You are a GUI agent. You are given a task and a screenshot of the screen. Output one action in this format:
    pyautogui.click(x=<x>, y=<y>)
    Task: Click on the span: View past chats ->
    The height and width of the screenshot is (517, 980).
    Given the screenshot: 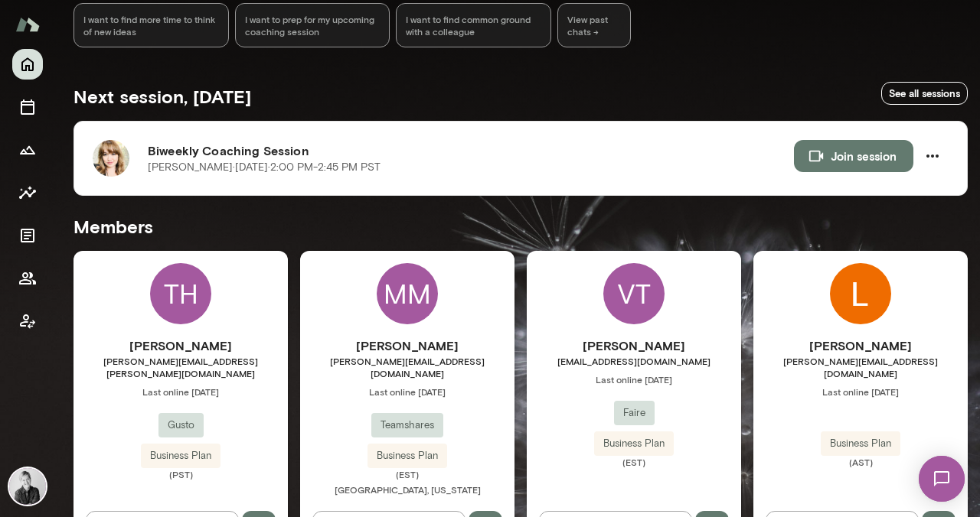 What is the action you would take?
    pyautogui.click(x=594, y=25)
    